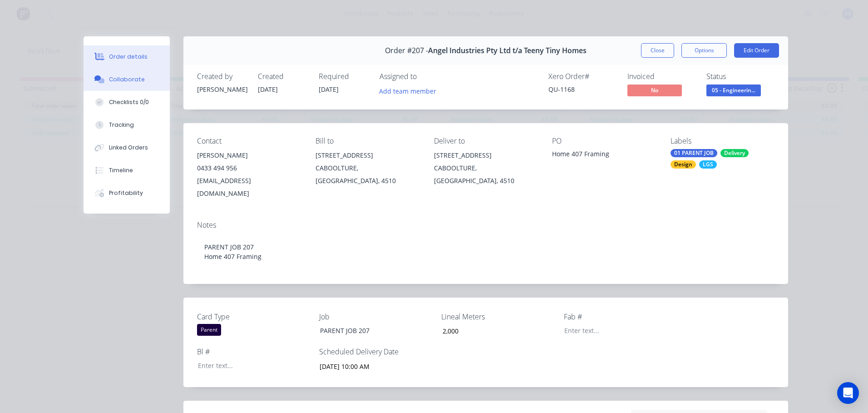 The height and width of the screenshot is (413, 868). I want to click on div: Linked Orders, so click(129, 148).